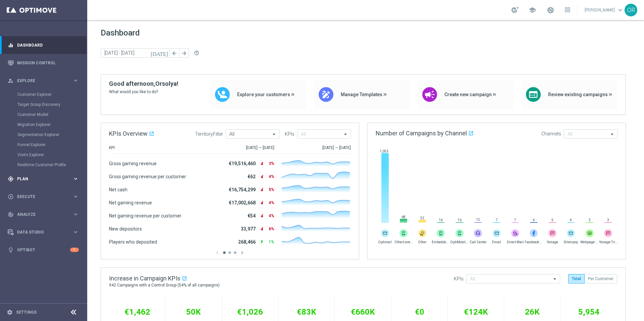  Describe the element at coordinates (43, 250) in the screenshot. I see `button: lightbulb Optibot 1` at that location.